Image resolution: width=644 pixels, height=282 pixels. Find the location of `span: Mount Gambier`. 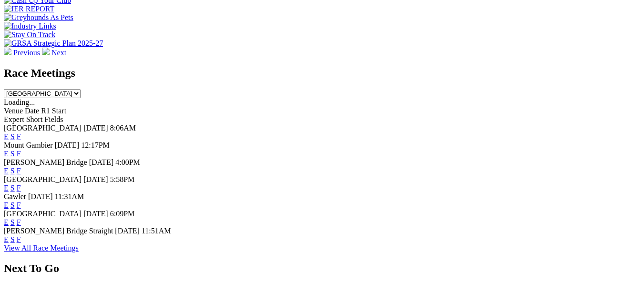

span: Mount Gambier is located at coordinates (28, 145).